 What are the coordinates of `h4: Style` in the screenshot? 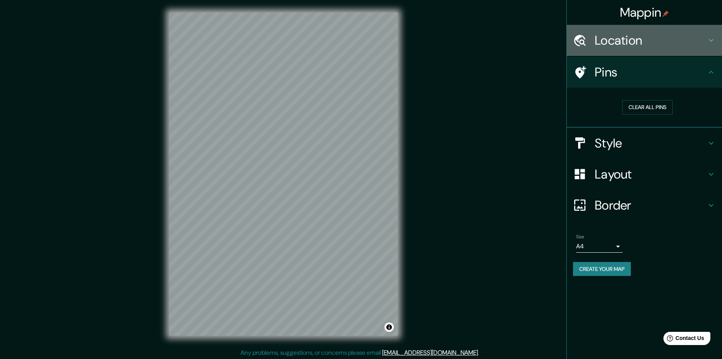 It's located at (651, 143).